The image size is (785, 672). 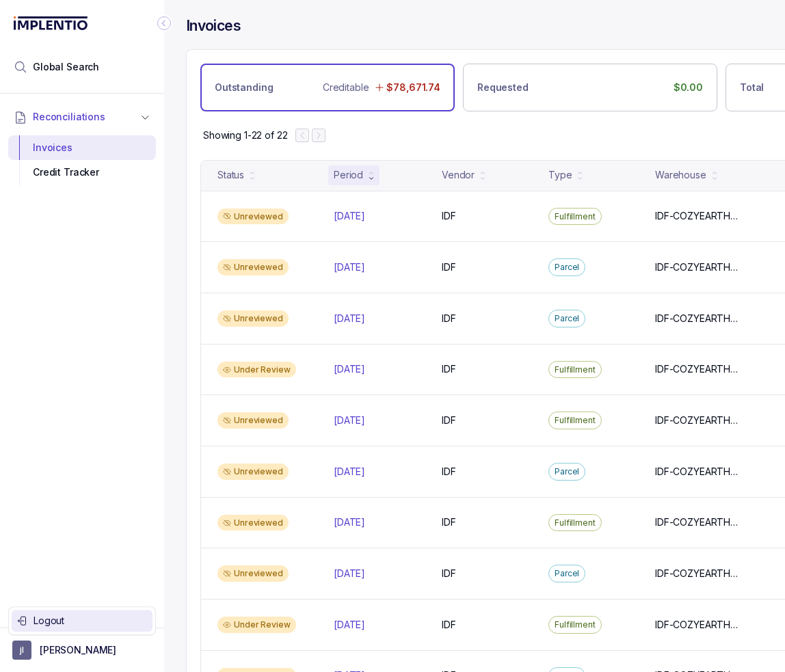 I want to click on h4: Invoices, so click(x=213, y=26).